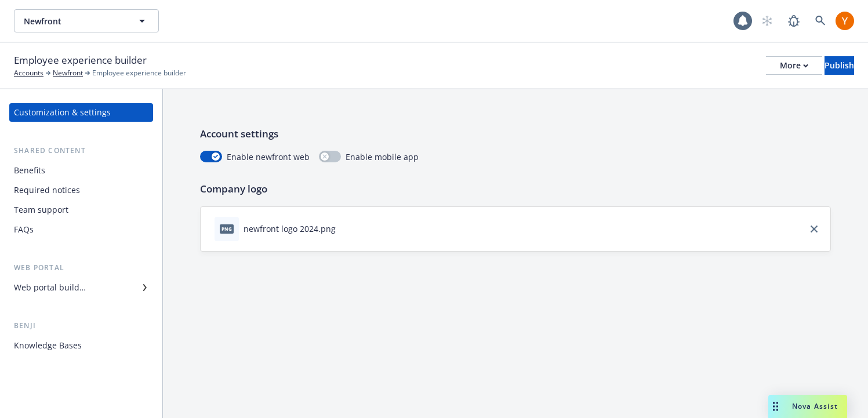  I want to click on span: Enable mobile app, so click(382, 157).